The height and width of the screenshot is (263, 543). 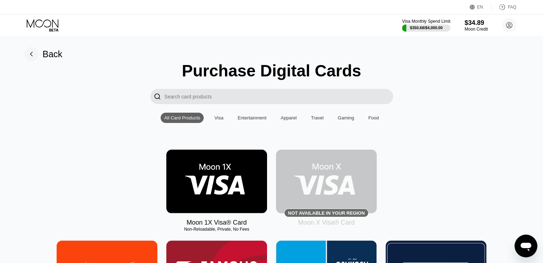 I want to click on div: $34.89Moon Credit, so click(x=476, y=25).